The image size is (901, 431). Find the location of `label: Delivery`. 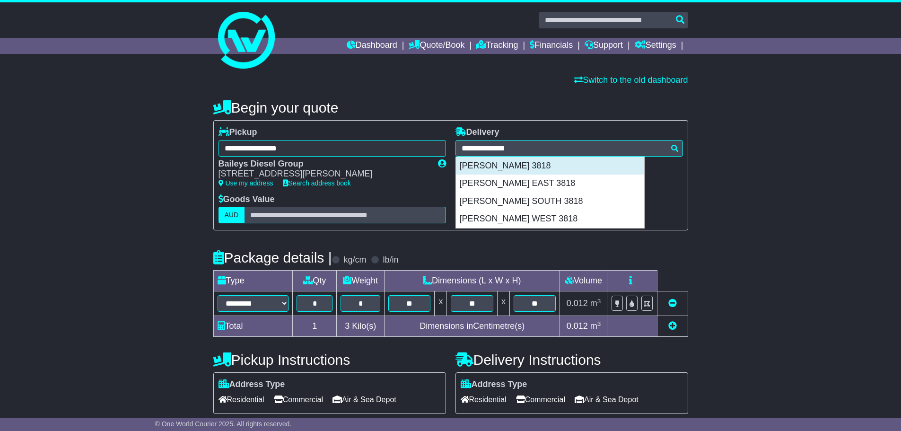

label: Delivery is located at coordinates (477, 133).